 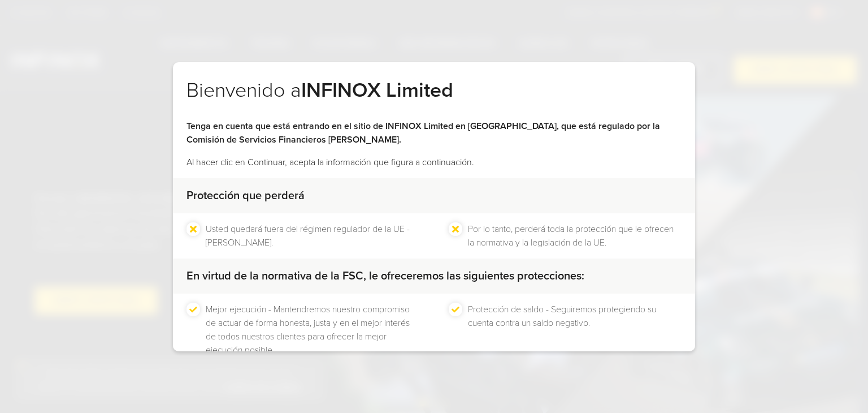 I want to click on li: Por lo tanto, perderá toda la protección que le ofrecen la normativa y la legislación de la UE., so click(x=575, y=236).